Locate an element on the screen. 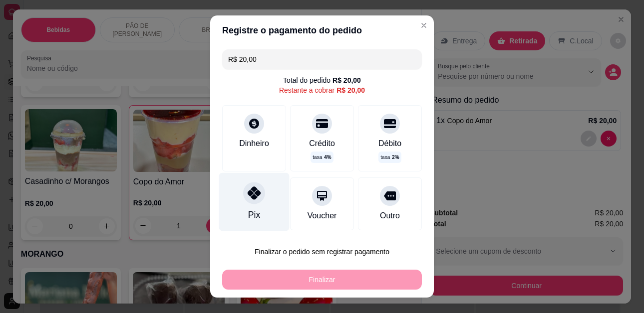  span: 2 % is located at coordinates (395, 157).